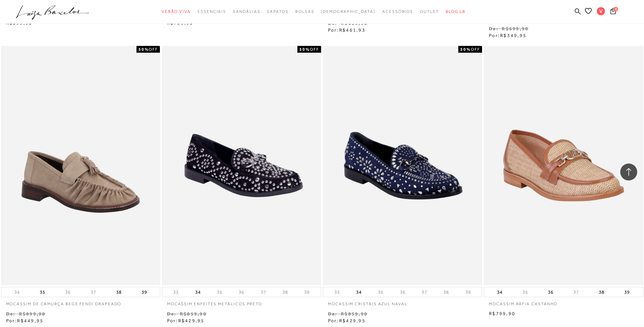 Image resolution: width=644 pixels, height=327 pixels. I want to click on span: Acessórios, so click(397, 11).